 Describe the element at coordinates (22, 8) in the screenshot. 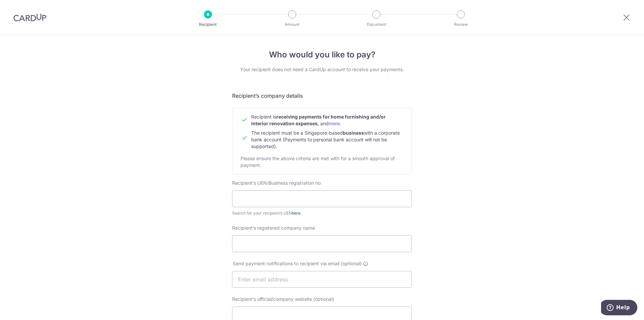

I see `span: Help` at that location.